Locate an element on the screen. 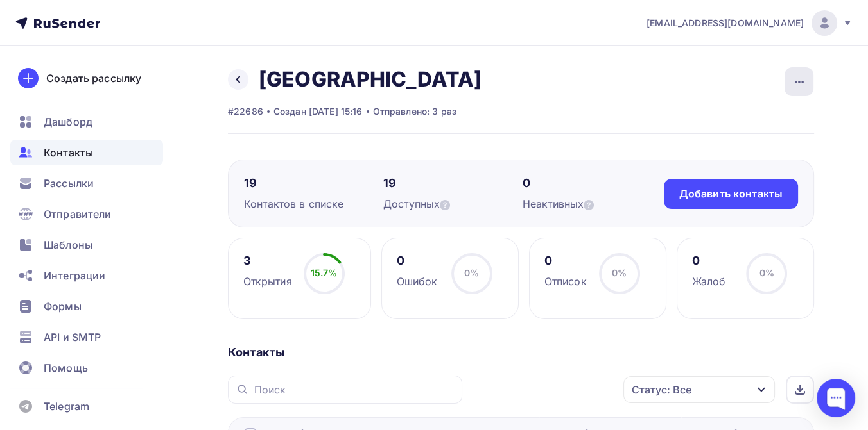  div: Отправлено: 3 раз is located at coordinates (415, 111).